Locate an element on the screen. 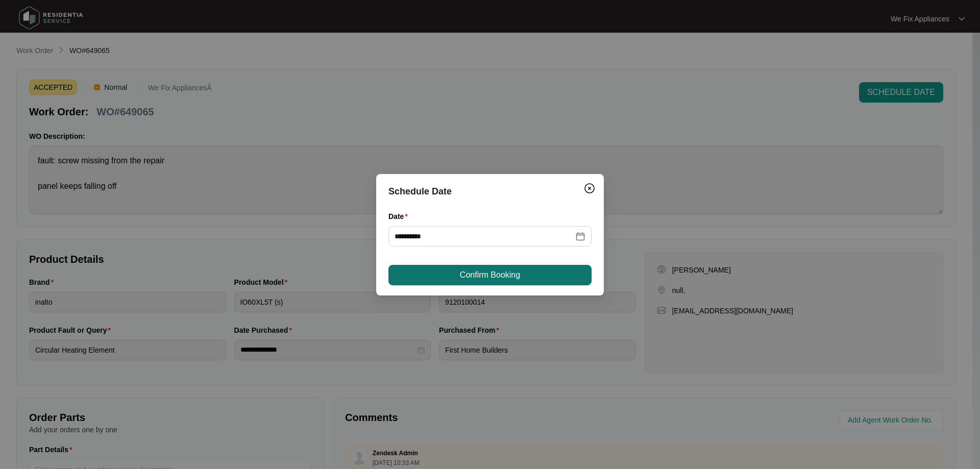  div: Schedule Date is located at coordinates (490, 191).